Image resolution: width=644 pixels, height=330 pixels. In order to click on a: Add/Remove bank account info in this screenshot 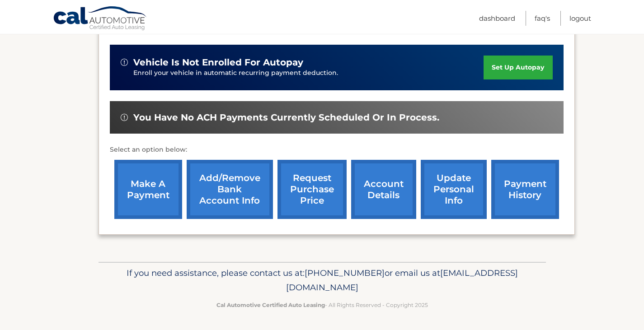, I will do `click(230, 189)`.